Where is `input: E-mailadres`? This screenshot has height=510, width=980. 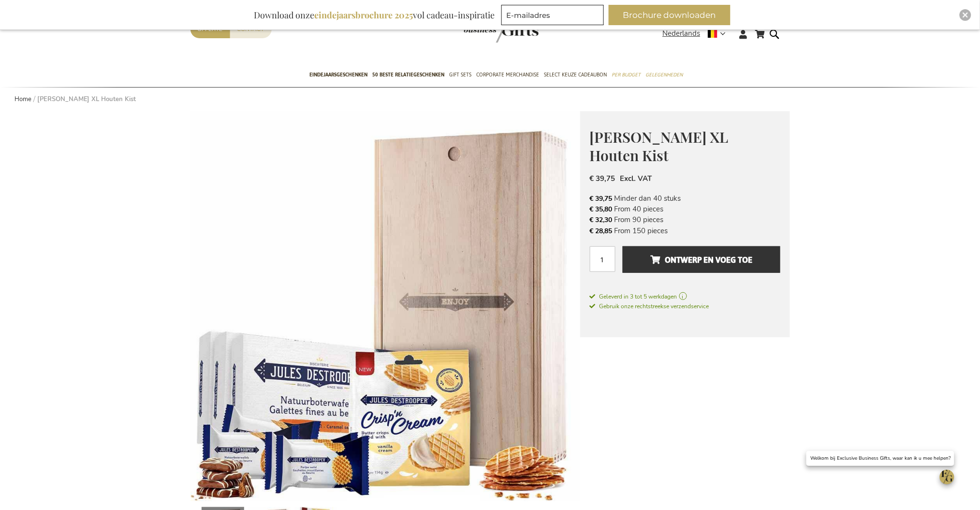 input: E-mailadres is located at coordinates (553, 15).